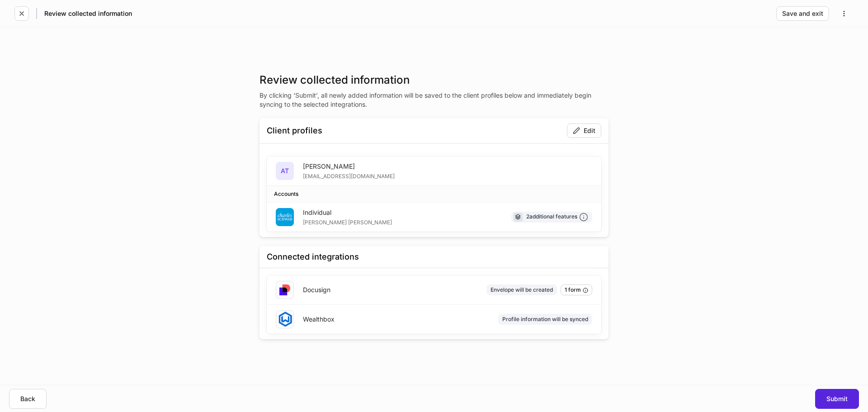  Describe the element at coordinates (286, 194) in the screenshot. I see `div: Accounts` at that location.